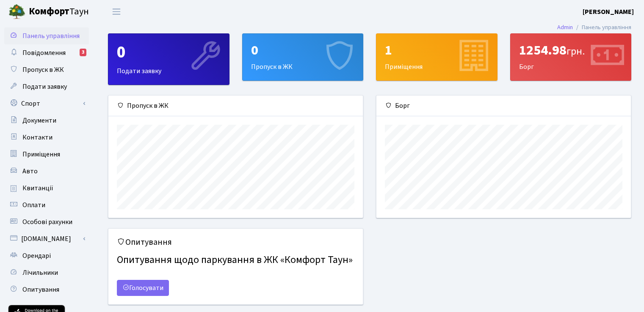 The width and height of the screenshot is (644, 312). Describe the element at coordinates (143, 288) in the screenshot. I see `a: Голосувати` at that location.